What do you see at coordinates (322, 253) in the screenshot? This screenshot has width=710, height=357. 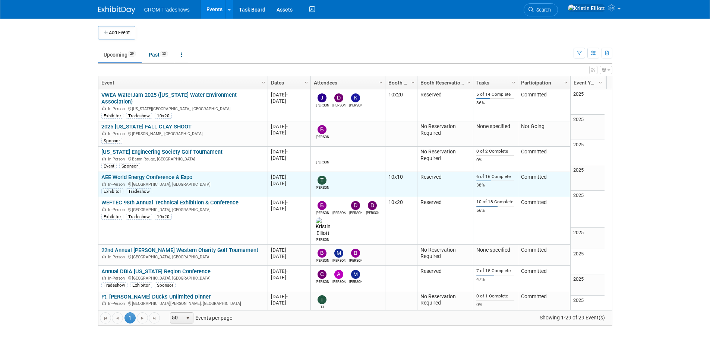 I see `img: Branden Peterson` at bounding box center [322, 253].